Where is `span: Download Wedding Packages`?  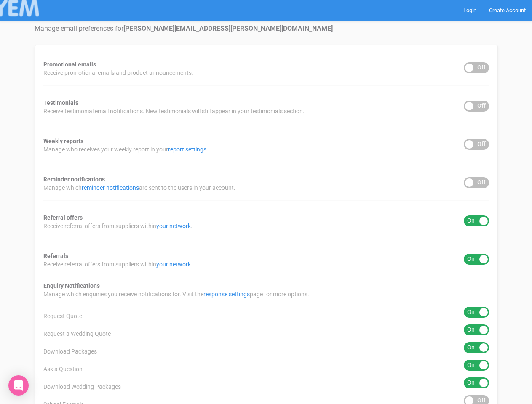 span: Download Wedding Packages is located at coordinates (82, 387).